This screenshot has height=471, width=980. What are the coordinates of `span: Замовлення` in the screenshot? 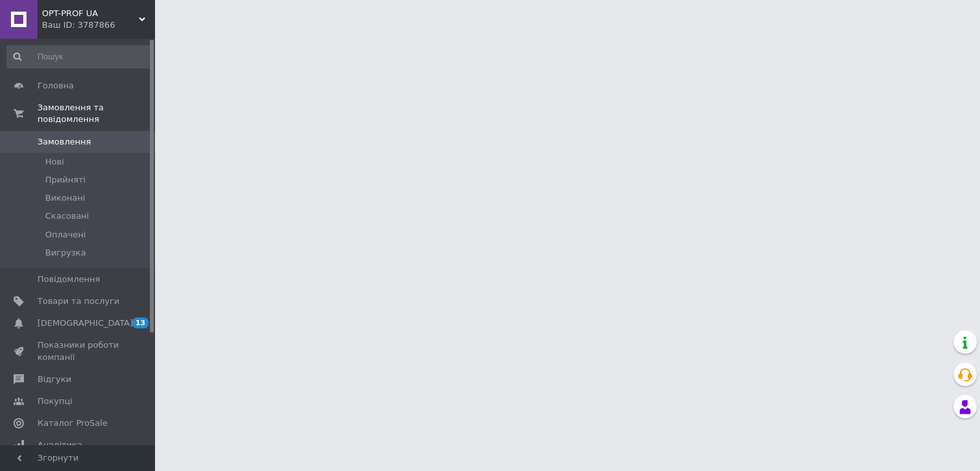 It's located at (64, 142).